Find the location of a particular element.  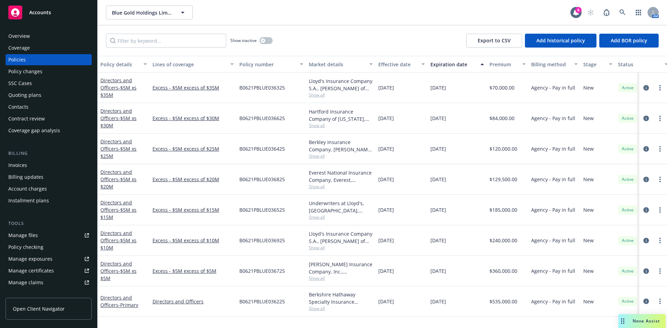

a: Coverage is located at coordinates (49, 48).